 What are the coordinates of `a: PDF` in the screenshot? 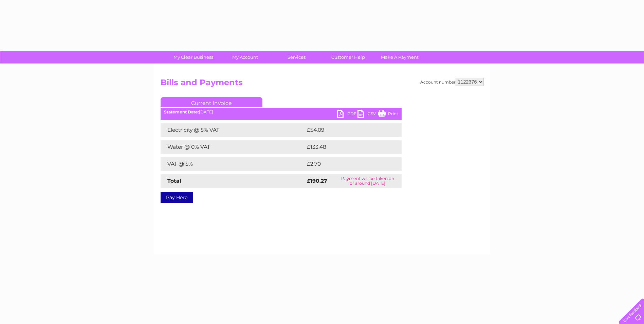 It's located at (347, 115).